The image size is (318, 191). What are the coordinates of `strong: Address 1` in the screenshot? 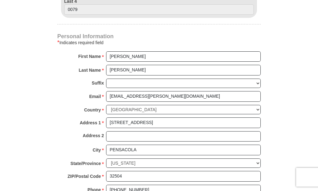 It's located at (91, 123).